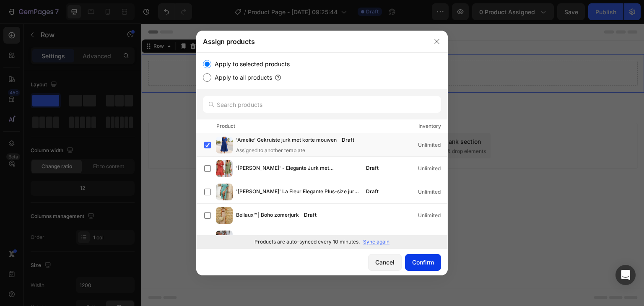 This screenshot has height=306, width=644. What do you see at coordinates (385, 262) in the screenshot?
I see `button: Cancel` at bounding box center [385, 262].